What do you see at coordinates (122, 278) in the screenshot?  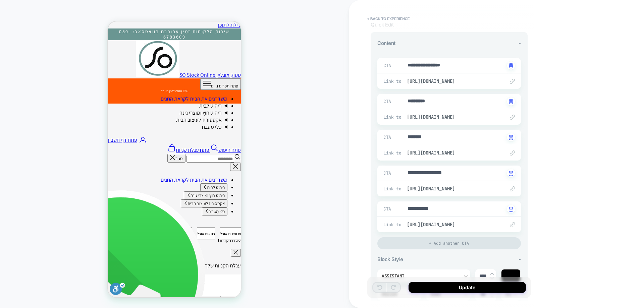 I see `span: מיון לפי` at bounding box center [122, 278].